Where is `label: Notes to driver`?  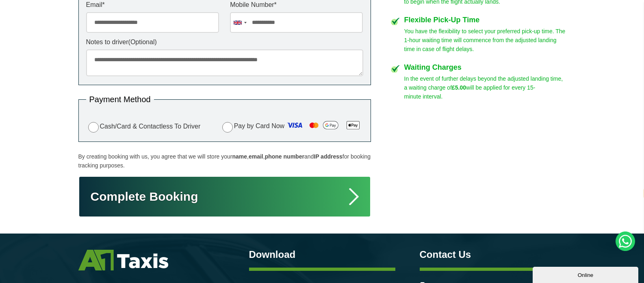 label: Notes to driver is located at coordinates (225, 42).